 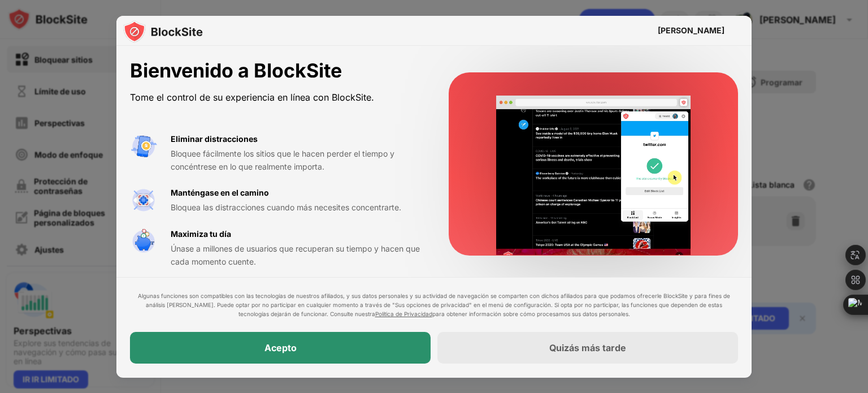 I want to click on img: value-focus.svg, so click(x=144, y=200).